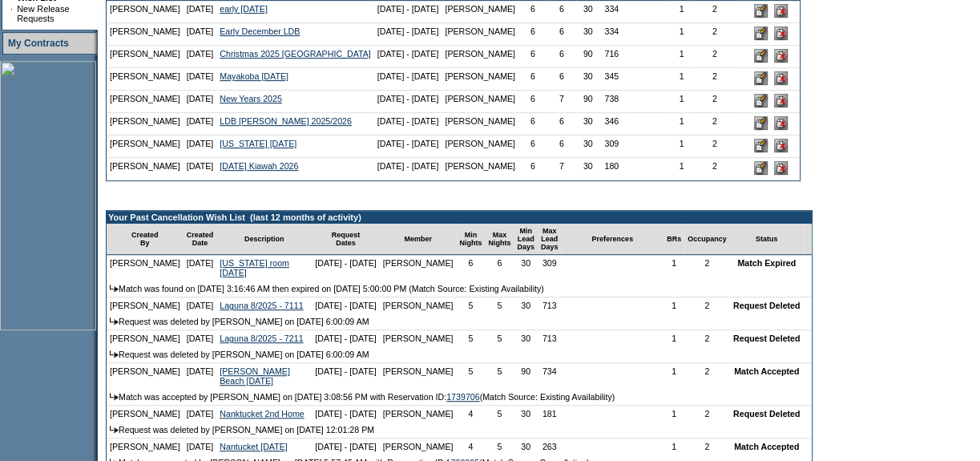 Image resolution: width=980 pixels, height=461 pixels. What do you see at coordinates (611, 124) in the screenshot?
I see `td: 346` at bounding box center [611, 124].